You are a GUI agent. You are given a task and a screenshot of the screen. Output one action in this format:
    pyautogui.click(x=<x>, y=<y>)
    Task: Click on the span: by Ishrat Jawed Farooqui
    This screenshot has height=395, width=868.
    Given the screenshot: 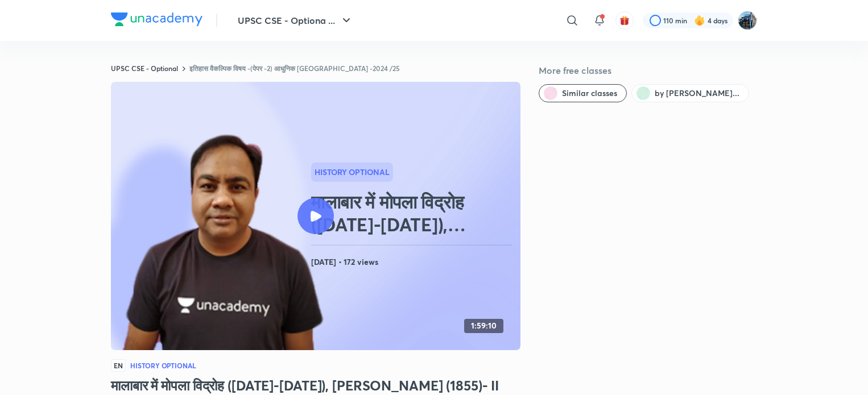 What is the action you would take?
    pyautogui.click(x=697, y=93)
    